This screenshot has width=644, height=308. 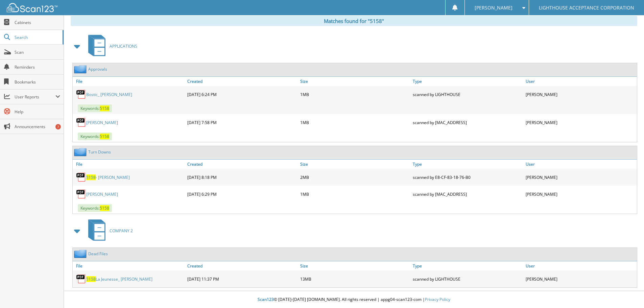 What do you see at coordinates (100, 152) in the screenshot?
I see `a: Turn Downs` at bounding box center [100, 152].